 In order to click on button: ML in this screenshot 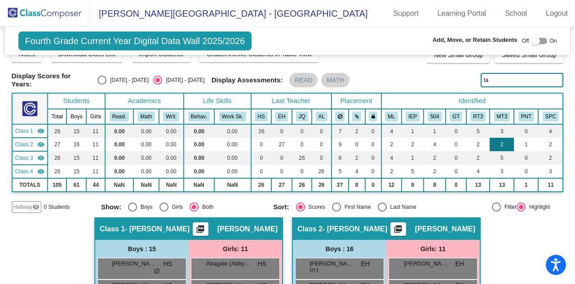, I will do `click(391, 116)`.